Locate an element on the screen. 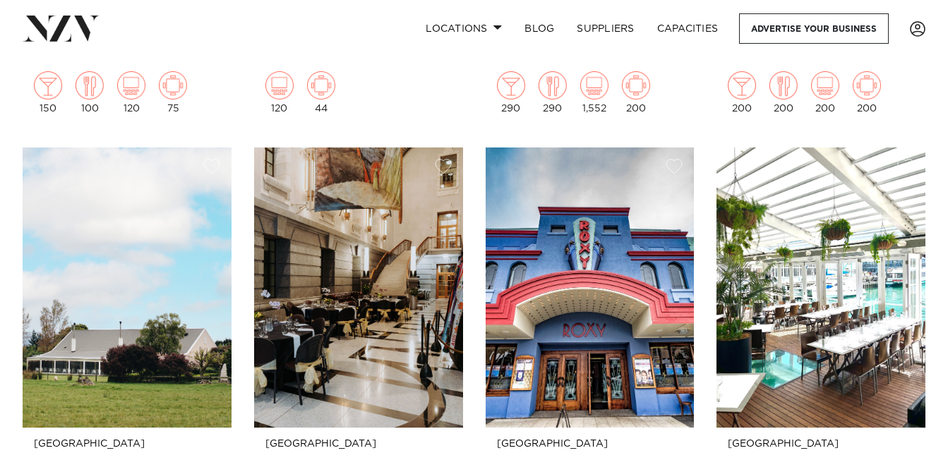  a: Advertise your business is located at coordinates (814, 28).